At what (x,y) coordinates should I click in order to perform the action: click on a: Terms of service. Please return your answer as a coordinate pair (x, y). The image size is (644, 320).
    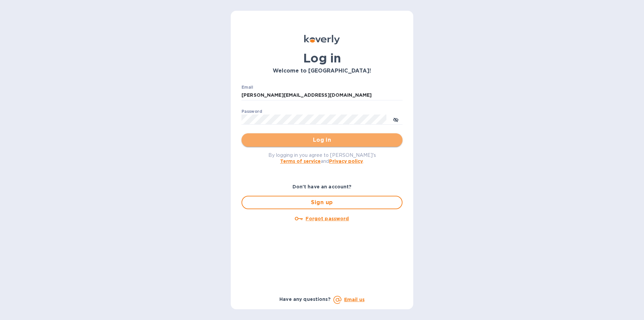
    Looking at the image, I should click on (300, 161).